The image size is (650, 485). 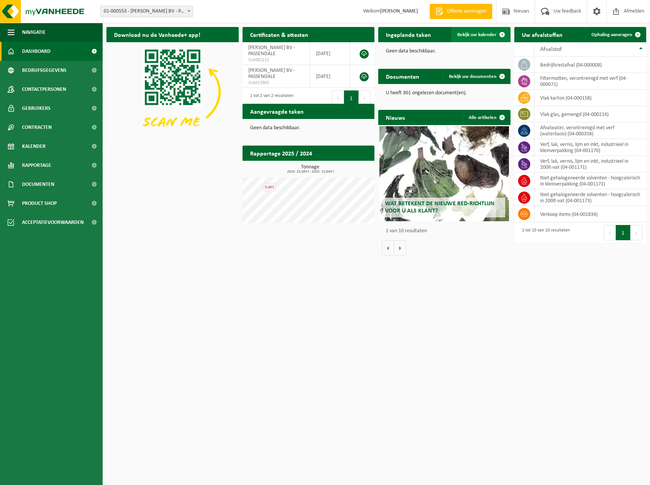 I want to click on td: vlak glas, gemengd (04-000214), so click(x=590, y=114).